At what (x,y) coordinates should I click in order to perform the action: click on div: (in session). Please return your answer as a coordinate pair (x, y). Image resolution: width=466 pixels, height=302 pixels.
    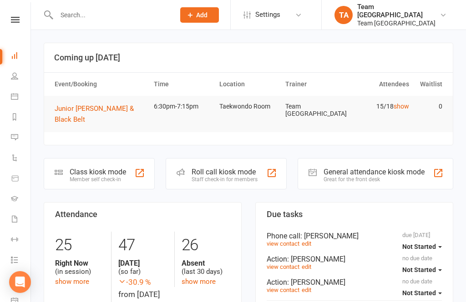
    Looking at the image, I should click on (80, 268).